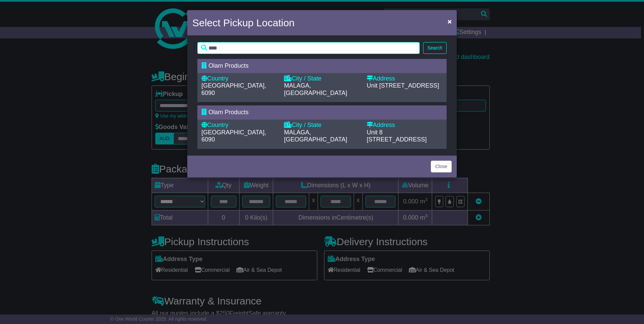  Describe the element at coordinates (243, 22) in the screenshot. I see `h4: Select Pickup Location` at that location.